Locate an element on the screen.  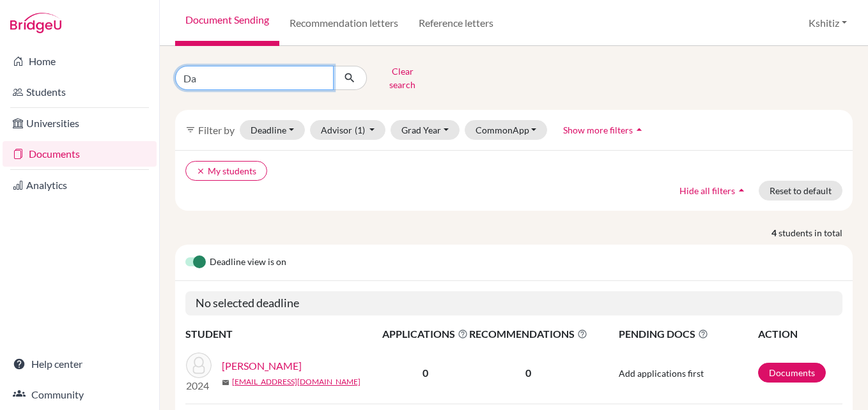
p: 2024 is located at coordinates (199, 386).